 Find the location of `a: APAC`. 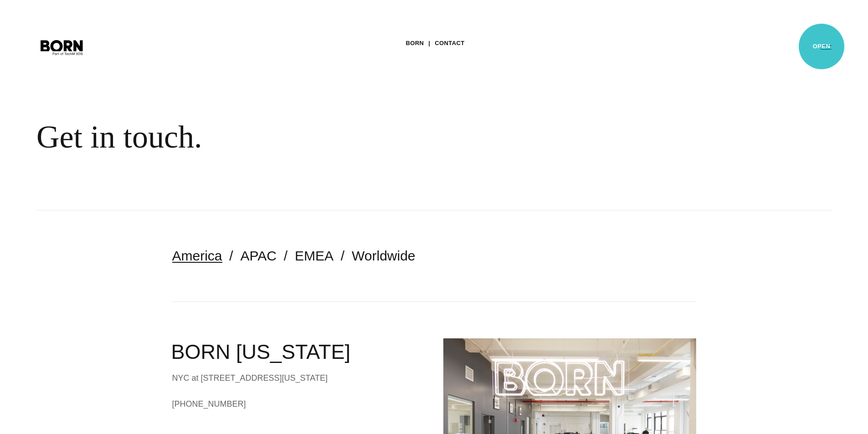

a: APAC is located at coordinates (258, 255).